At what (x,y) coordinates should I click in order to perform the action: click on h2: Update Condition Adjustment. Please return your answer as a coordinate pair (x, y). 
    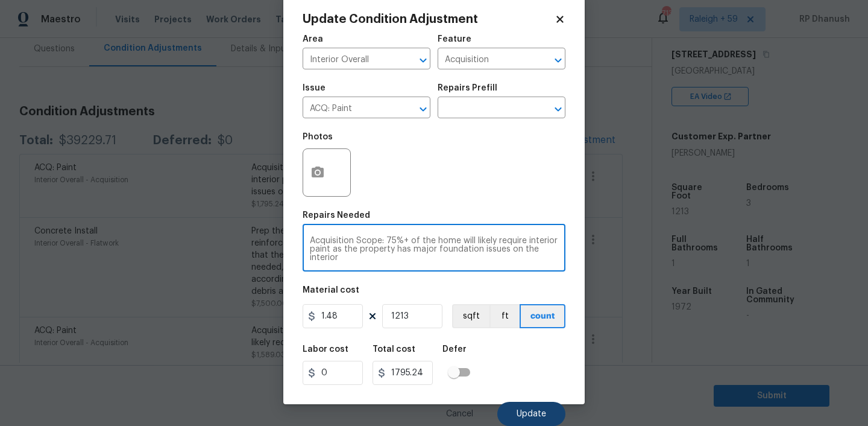
    Looking at the image, I should click on (428, 20).